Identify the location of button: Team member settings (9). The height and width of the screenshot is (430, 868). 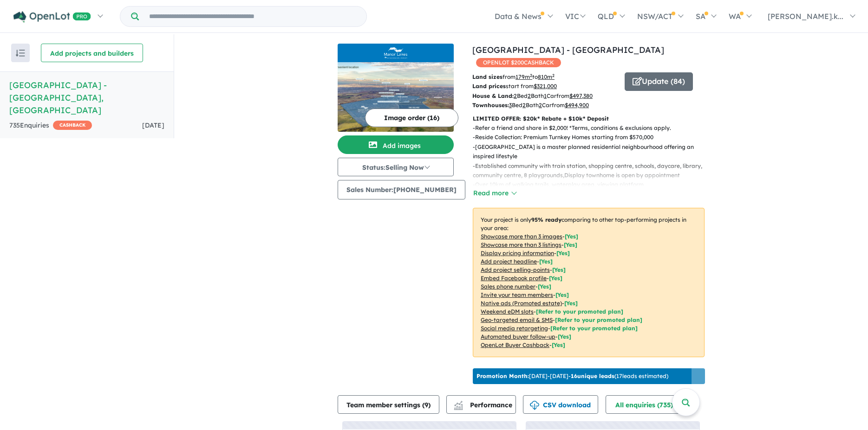
(388, 405).